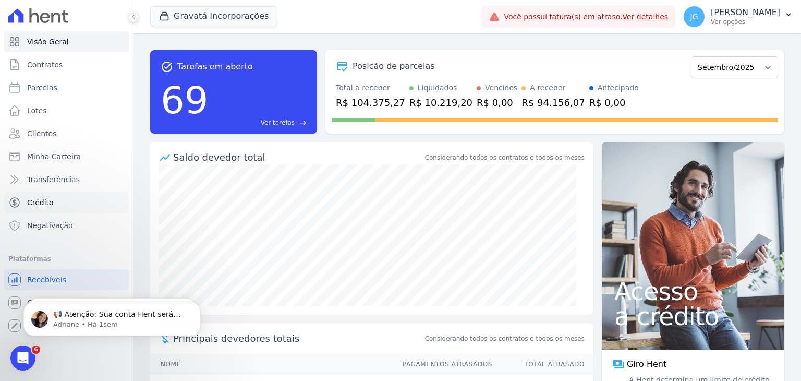 The height and width of the screenshot is (381, 801). What do you see at coordinates (505, 339) in the screenshot?
I see `span: Considerando todos os contratos e todos os meses` at bounding box center [505, 339].